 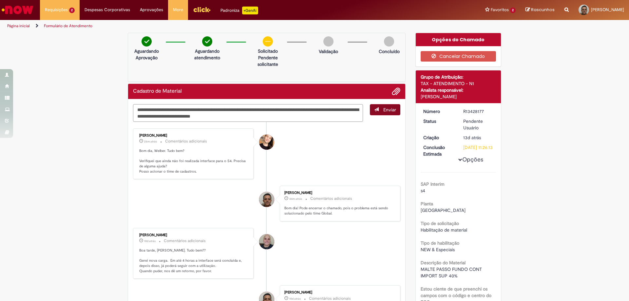 I want to click on dt: Status, so click(x=438, y=121).